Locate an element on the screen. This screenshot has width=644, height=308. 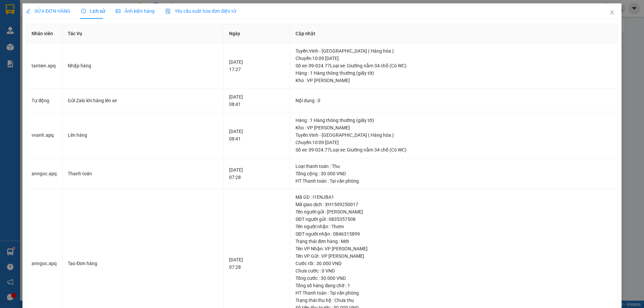
img: icon is located at coordinates (168, 11).